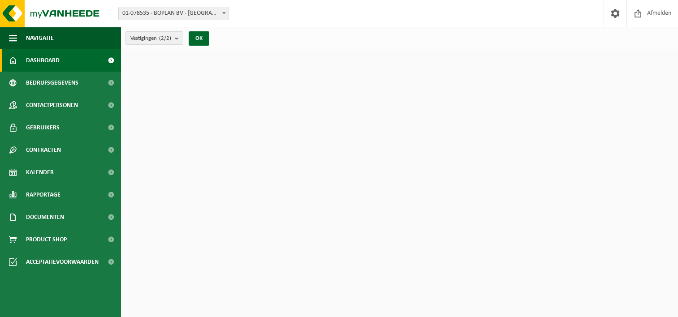 The width and height of the screenshot is (678, 317). What do you see at coordinates (52, 105) in the screenshot?
I see `span: Contactpersonen` at bounding box center [52, 105].